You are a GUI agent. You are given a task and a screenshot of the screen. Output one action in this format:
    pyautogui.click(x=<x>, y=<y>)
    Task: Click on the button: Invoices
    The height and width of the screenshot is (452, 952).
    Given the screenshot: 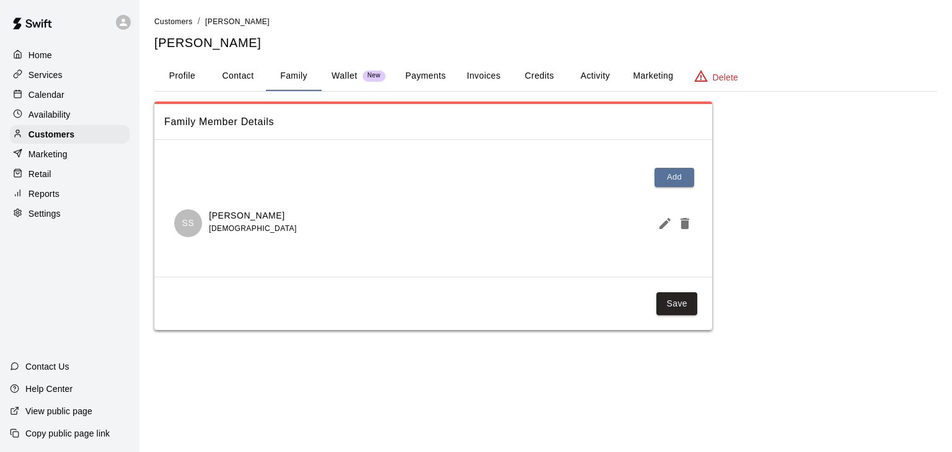 What is the action you would take?
    pyautogui.click(x=483, y=76)
    